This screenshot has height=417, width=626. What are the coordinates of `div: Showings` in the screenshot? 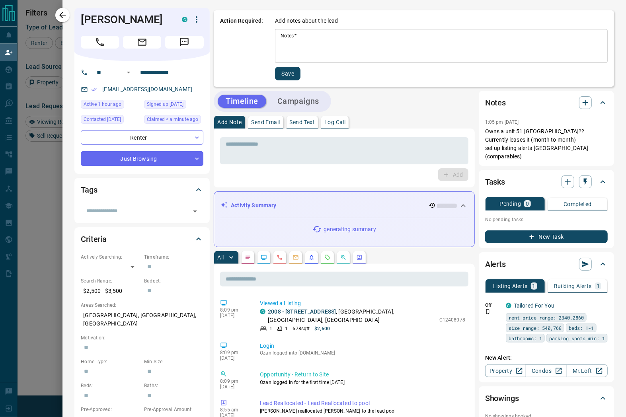 It's located at (546, 398).